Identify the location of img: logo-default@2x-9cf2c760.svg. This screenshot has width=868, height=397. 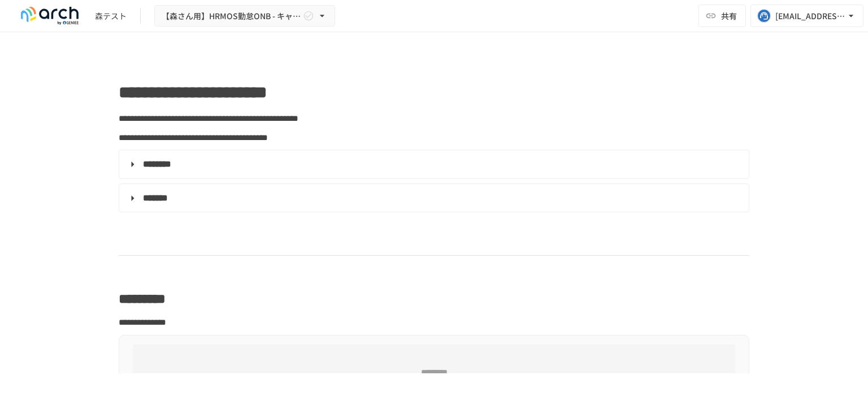
(50, 16).